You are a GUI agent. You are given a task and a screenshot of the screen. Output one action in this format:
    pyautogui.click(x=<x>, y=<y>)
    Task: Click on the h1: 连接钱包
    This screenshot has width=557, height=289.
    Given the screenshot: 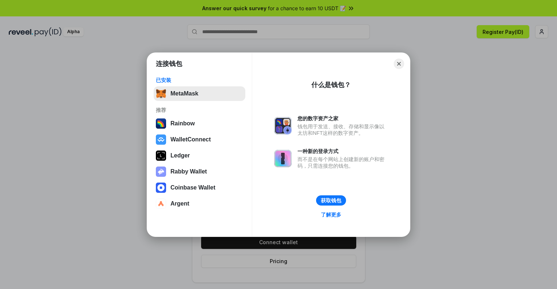 What is the action you would take?
    pyautogui.click(x=169, y=64)
    